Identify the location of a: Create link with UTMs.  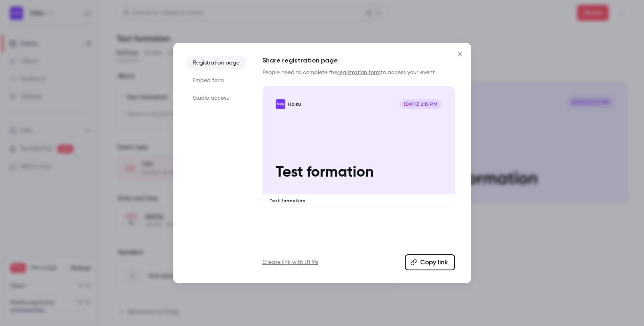
(290, 262).